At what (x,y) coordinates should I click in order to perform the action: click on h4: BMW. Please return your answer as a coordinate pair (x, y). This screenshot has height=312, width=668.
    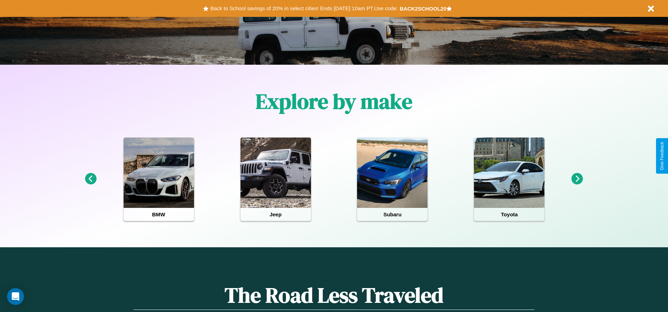
    Looking at the image, I should click on (159, 214).